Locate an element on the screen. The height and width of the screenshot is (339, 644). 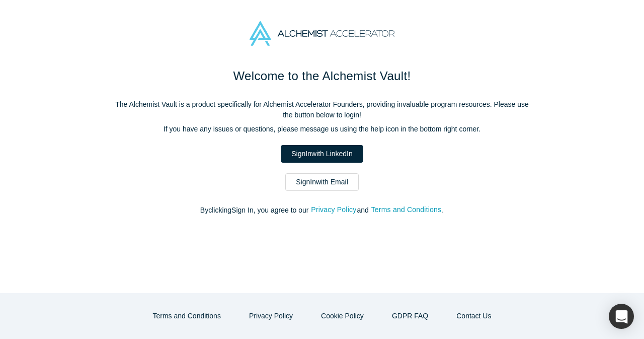
button: Cookie Policy is located at coordinates (342, 316).